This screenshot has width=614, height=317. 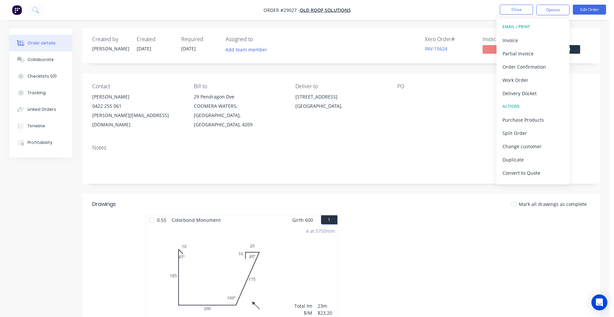 What do you see at coordinates (450, 39) in the screenshot?
I see `div: Xero Order #` at bounding box center [450, 39].